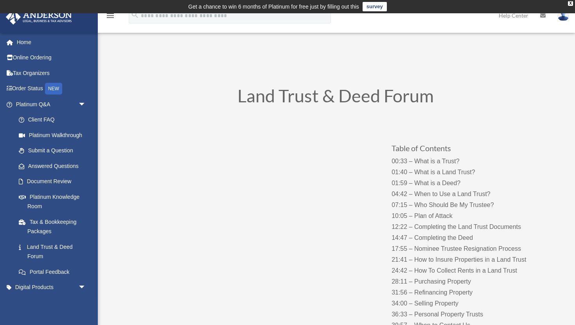 This screenshot has height=325, width=575. What do you see at coordinates (336, 98) in the screenshot?
I see `h1: Land Trust & Deed Forum` at bounding box center [336, 98].